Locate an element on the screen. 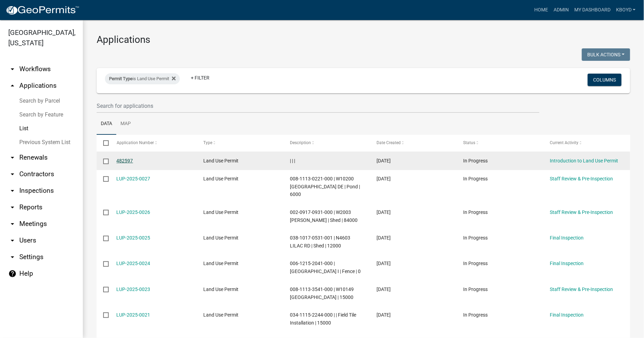 This screenshot has width=644, height=338. i: arrow_drop_up is located at coordinates (12, 86).